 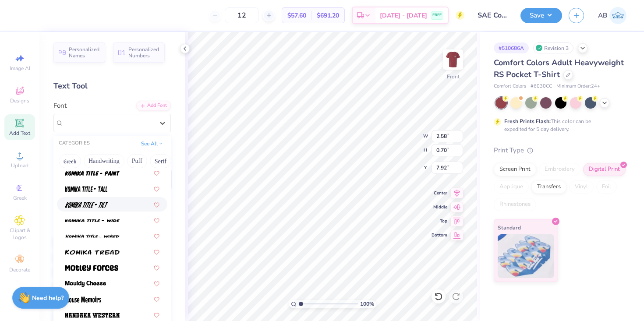 What do you see at coordinates (509, 227) in the screenshot?
I see `span: Standard` at bounding box center [509, 227].